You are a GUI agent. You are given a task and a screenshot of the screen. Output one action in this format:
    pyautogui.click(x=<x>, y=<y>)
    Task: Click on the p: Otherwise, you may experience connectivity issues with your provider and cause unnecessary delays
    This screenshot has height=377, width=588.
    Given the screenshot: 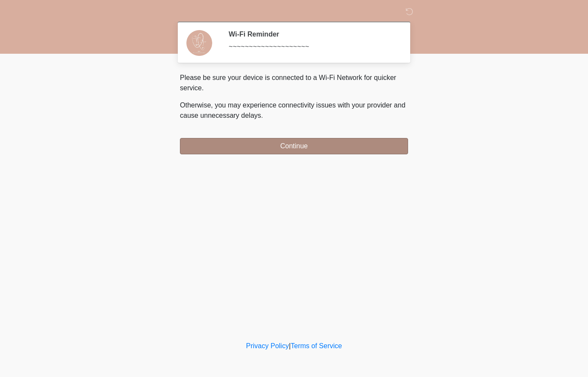 What is the action you would take?
    pyautogui.click(x=294, y=111)
    